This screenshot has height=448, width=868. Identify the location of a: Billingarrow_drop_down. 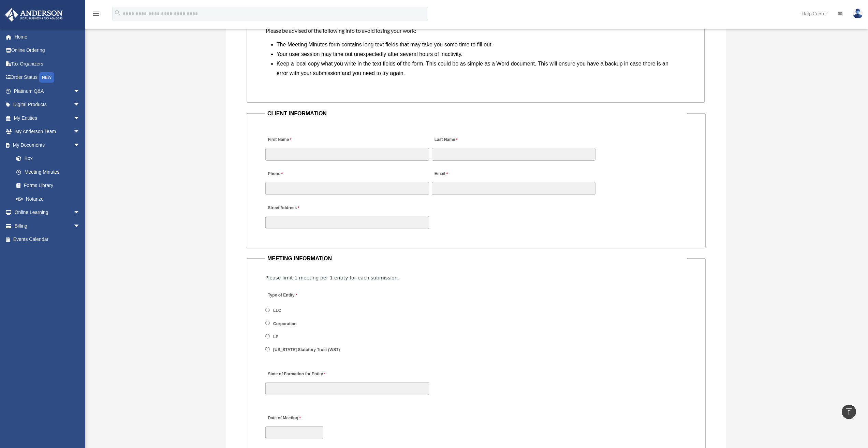
(47, 226).